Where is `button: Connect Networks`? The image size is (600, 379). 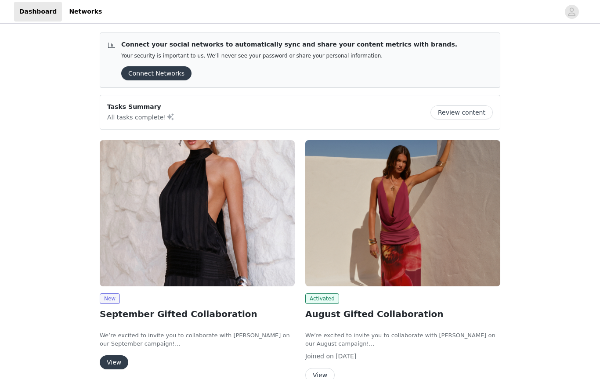 button: Connect Networks is located at coordinates (156, 73).